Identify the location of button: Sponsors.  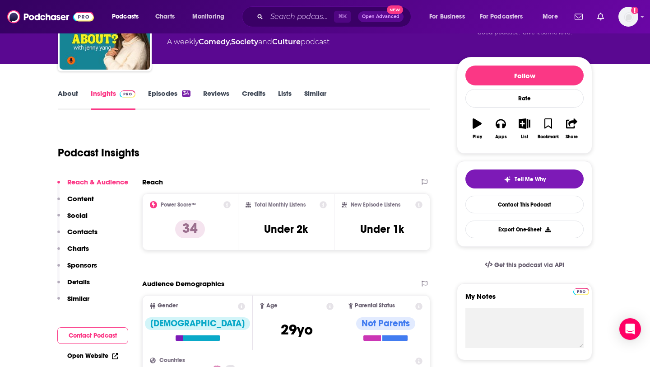
(77, 269).